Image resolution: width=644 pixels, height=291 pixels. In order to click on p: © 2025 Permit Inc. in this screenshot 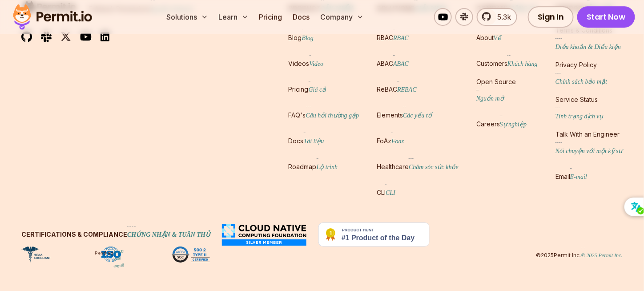, I will do `click(580, 253)`.